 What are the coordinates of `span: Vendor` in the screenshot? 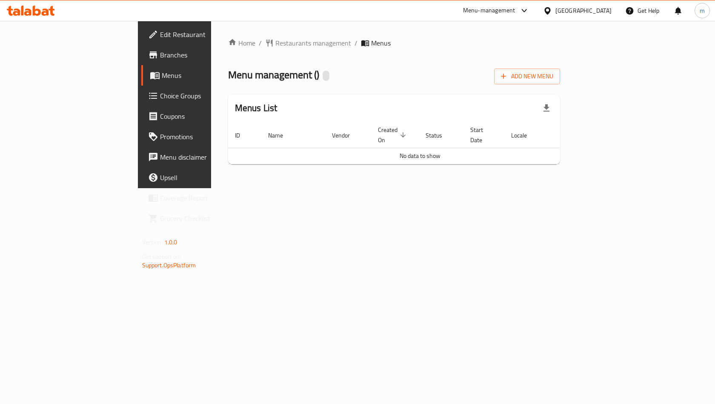 It's located at (346, 135).